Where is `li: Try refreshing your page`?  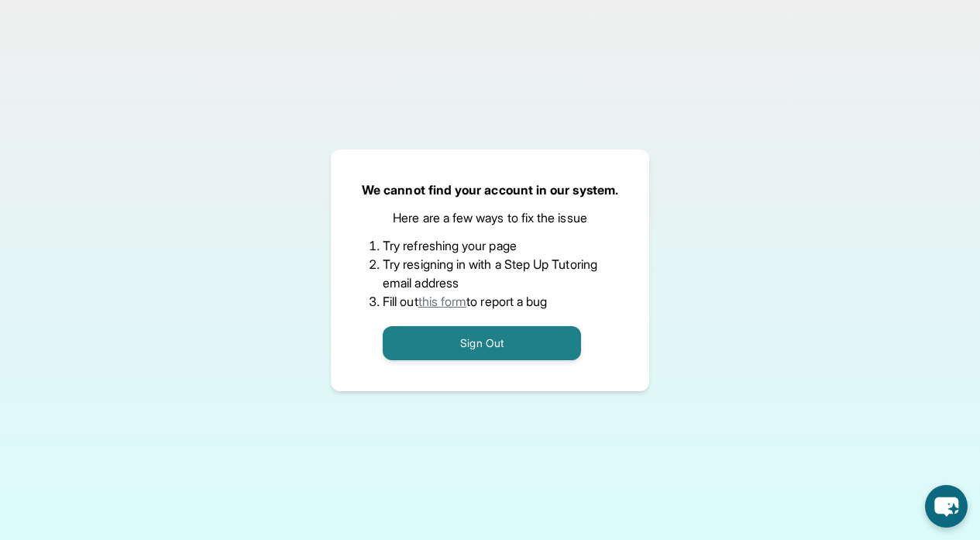 li: Try refreshing your page is located at coordinates (490, 245).